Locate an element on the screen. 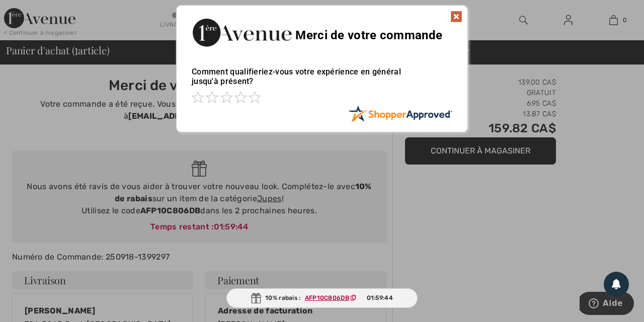 This screenshot has height=322, width=644. img: Merci de votre commande is located at coordinates (242, 32).